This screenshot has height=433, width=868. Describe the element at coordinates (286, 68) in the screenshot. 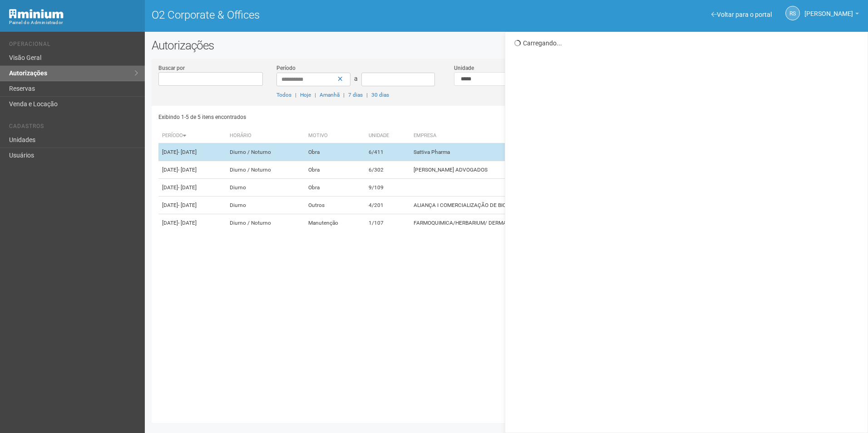

I see `label: Período` at that location.